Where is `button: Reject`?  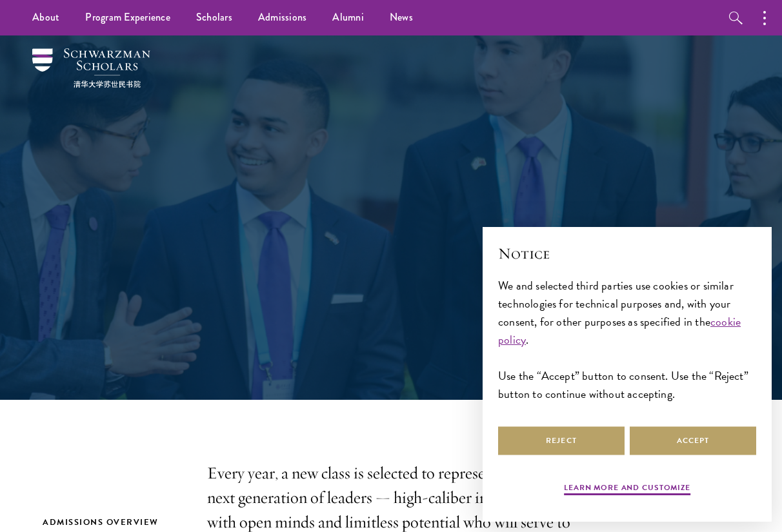 button: Reject is located at coordinates (561, 440).